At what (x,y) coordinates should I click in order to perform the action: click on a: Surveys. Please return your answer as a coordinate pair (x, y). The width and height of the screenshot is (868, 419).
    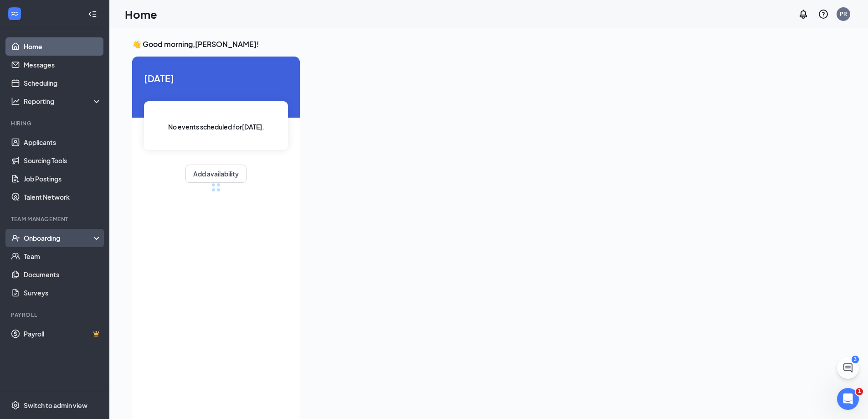
    Looking at the image, I should click on (62, 292).